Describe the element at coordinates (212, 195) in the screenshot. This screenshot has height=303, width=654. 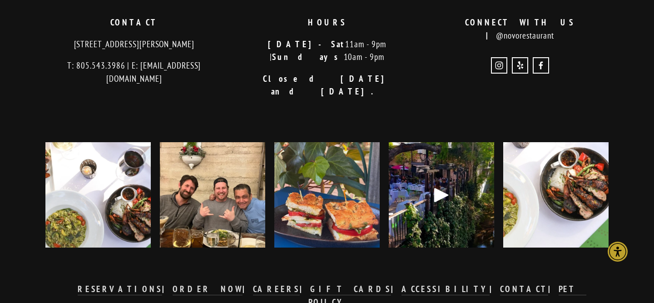
I see `img: So long, farewell, auf wiedersehen, goodbye - to our amazing Bar Manager &amp; Master Mixologist,...` at that location.